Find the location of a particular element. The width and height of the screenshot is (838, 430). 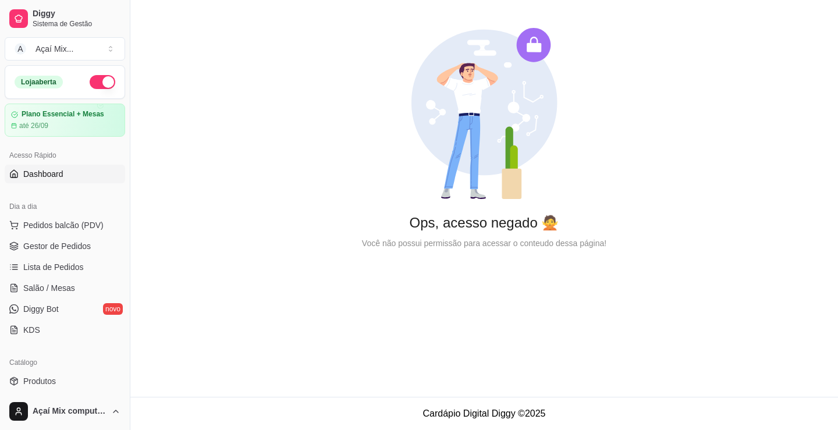

article: Plano Essencial + Mesas is located at coordinates (63, 114).